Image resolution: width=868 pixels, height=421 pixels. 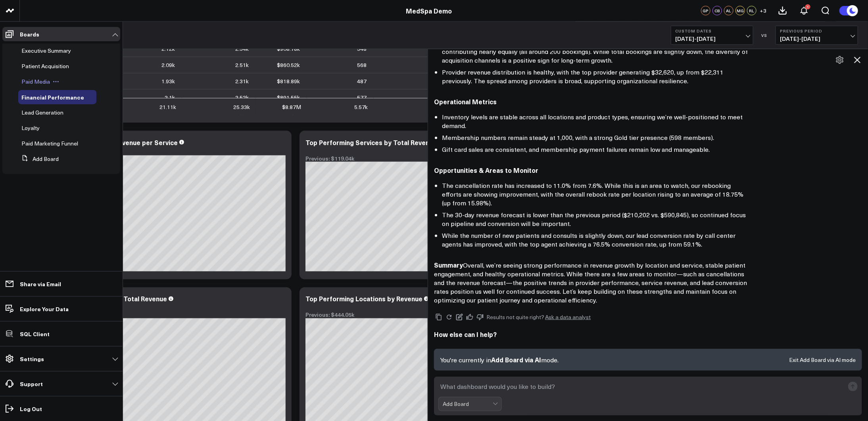 What do you see at coordinates (50, 143) in the screenshot?
I see `span: Paid Marketing Funnel` at bounding box center [50, 143].